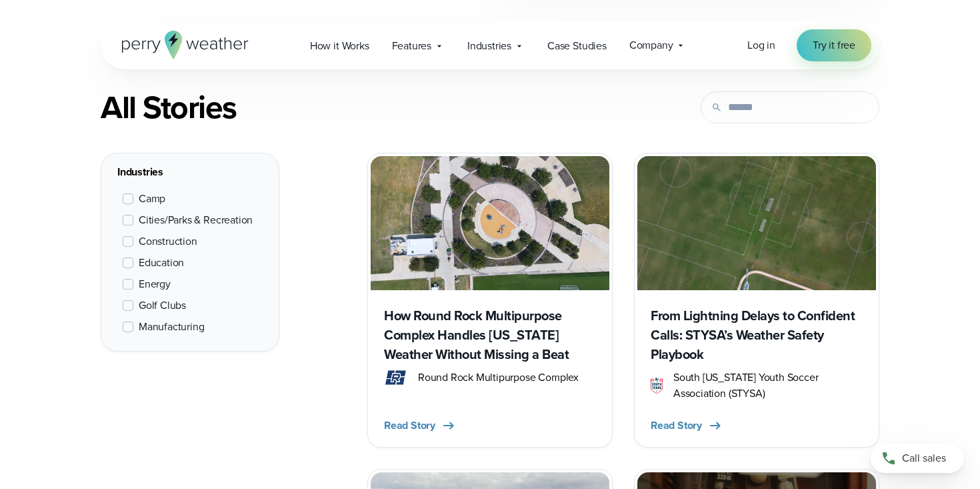 Image resolution: width=980 pixels, height=489 pixels. I want to click on div: All Stories, so click(357, 107).